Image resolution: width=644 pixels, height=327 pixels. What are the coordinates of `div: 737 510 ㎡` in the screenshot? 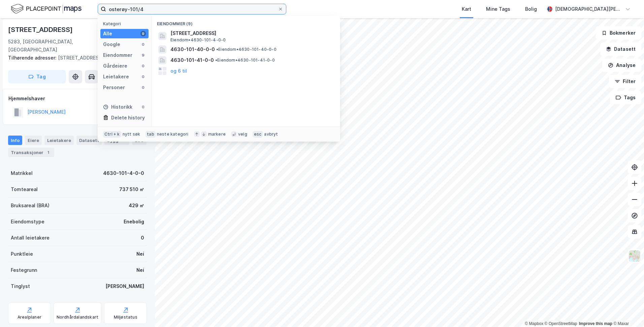 It's located at (132, 189).